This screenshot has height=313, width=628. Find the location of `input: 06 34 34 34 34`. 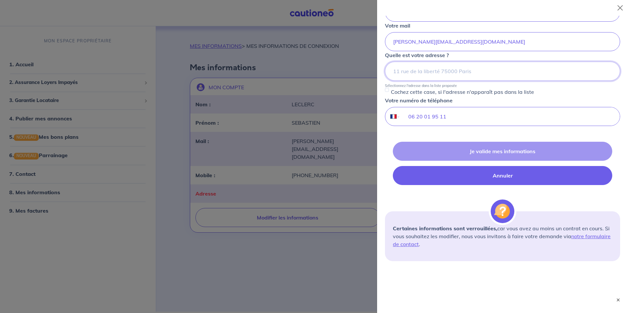

input: 06 34 34 34 34 is located at coordinates (510, 117).